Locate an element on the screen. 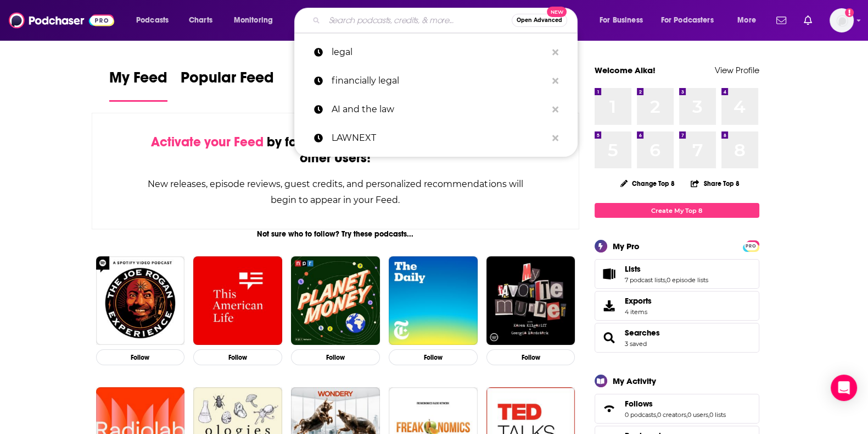 This screenshot has height=434, width=868. span: My Feed is located at coordinates (139, 81).